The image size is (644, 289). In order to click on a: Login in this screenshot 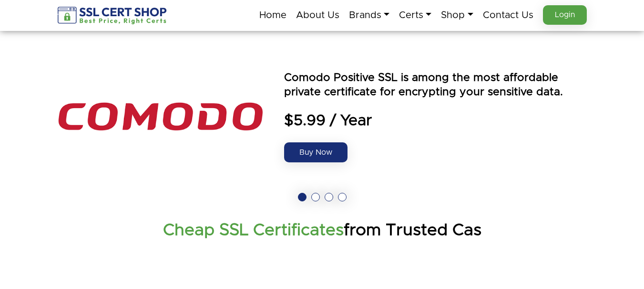, I will do `click(565, 15)`.